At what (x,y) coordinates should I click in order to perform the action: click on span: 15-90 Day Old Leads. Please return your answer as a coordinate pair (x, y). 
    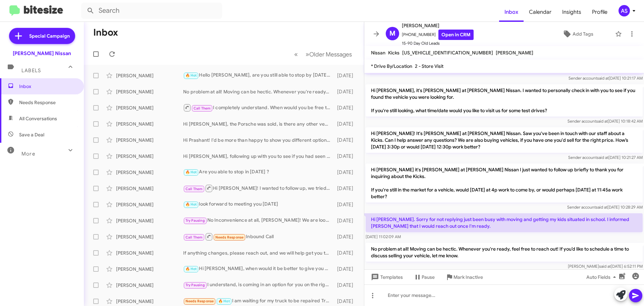
    Looking at the image, I should click on (437, 43).